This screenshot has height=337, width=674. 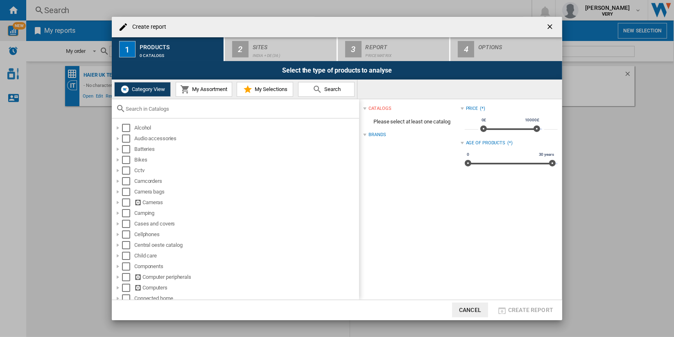 What do you see at coordinates (246, 277) in the screenshot?
I see `div: Computer peripherals` at bounding box center [246, 277].